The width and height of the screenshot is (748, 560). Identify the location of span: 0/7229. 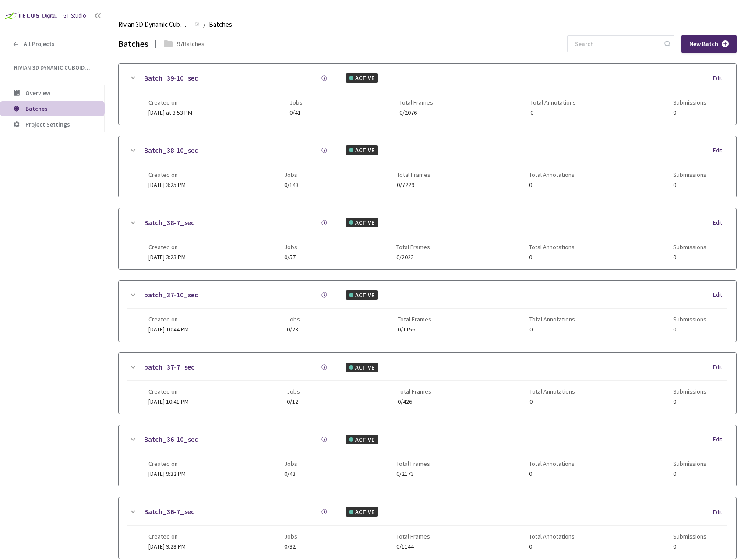
(414, 185).